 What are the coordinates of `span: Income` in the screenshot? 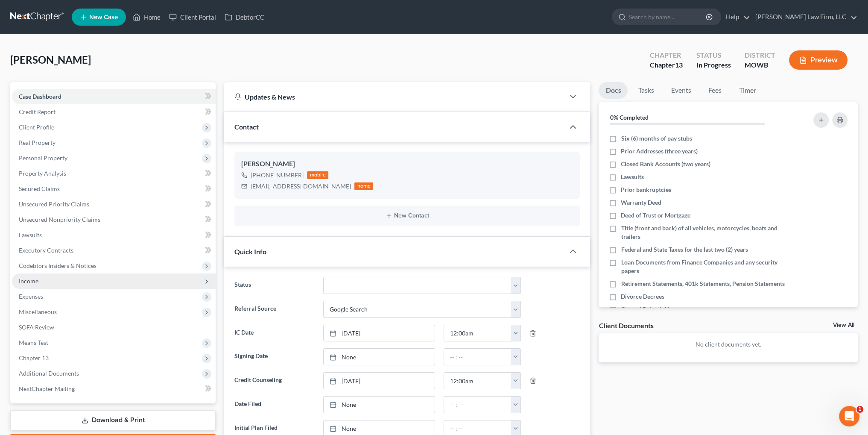 It's located at (29, 280).